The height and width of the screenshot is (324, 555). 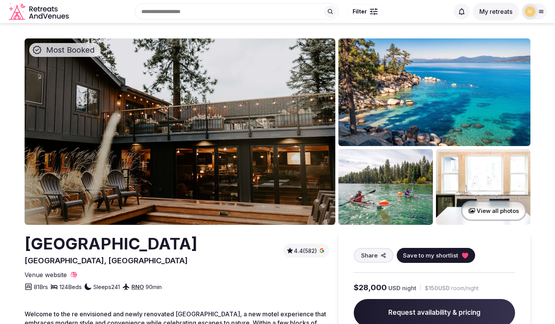 What do you see at coordinates (494, 211) in the screenshot?
I see `button: View all photos` at bounding box center [494, 211].